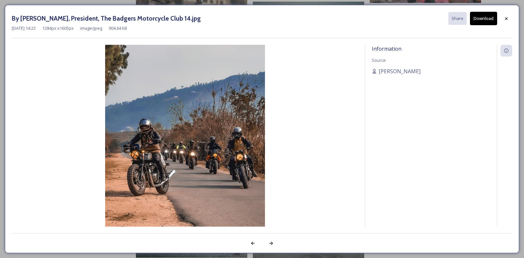 This screenshot has width=524, height=258. What do you see at coordinates (58, 28) in the screenshot?
I see `span: 1284 px x 1605 px` at bounding box center [58, 28].